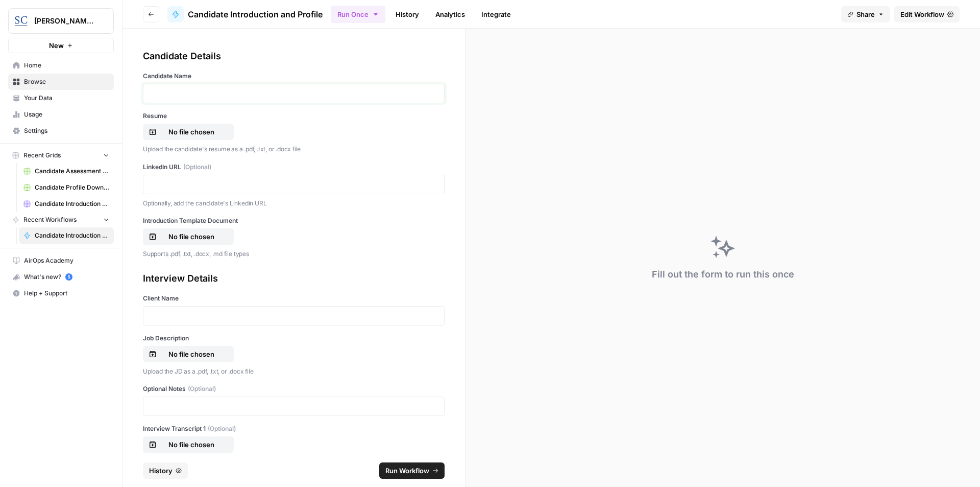  Describe the element at coordinates (923, 15) in the screenshot. I see `span: Edit Workflow` at that location.